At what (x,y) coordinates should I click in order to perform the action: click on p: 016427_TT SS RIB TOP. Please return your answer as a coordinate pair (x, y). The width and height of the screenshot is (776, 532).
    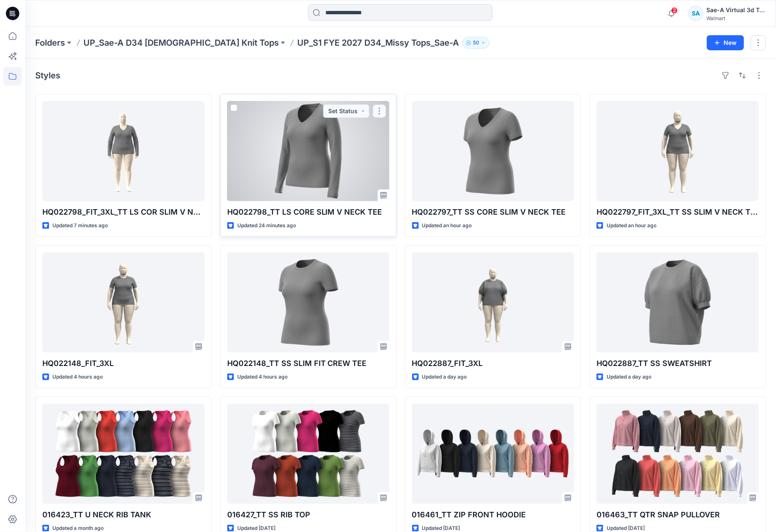
    Looking at the image, I should click on (308, 515).